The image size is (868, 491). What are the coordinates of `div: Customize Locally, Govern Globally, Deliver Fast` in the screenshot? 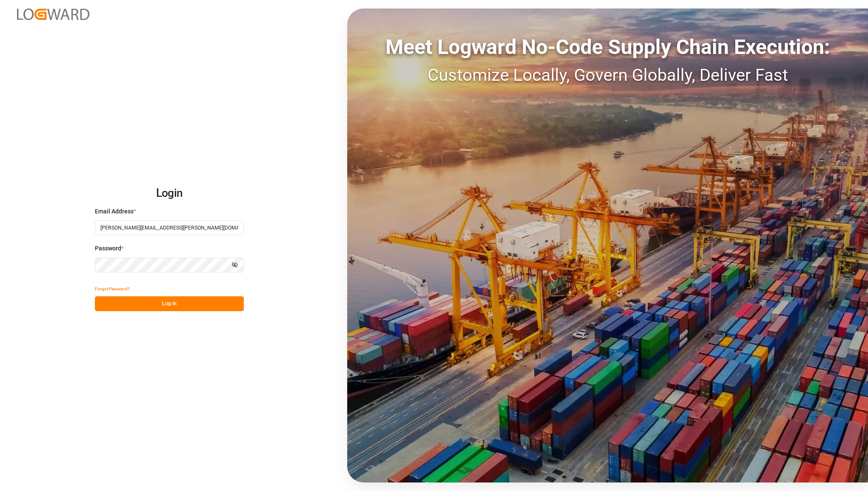 It's located at (607, 75).